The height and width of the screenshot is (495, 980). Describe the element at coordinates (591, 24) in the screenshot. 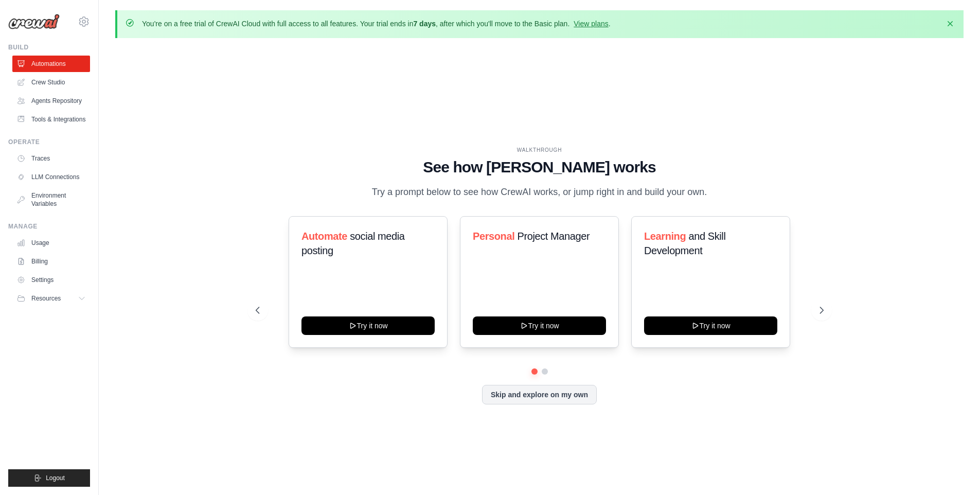

I see `a: View plans` at that location.